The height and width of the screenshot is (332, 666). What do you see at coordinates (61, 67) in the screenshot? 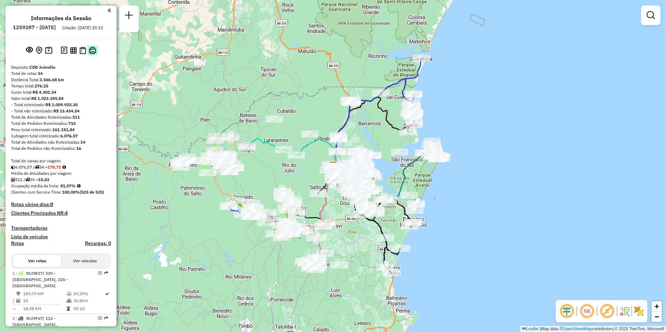
I see `div: Depósito:` at bounding box center [61, 67].